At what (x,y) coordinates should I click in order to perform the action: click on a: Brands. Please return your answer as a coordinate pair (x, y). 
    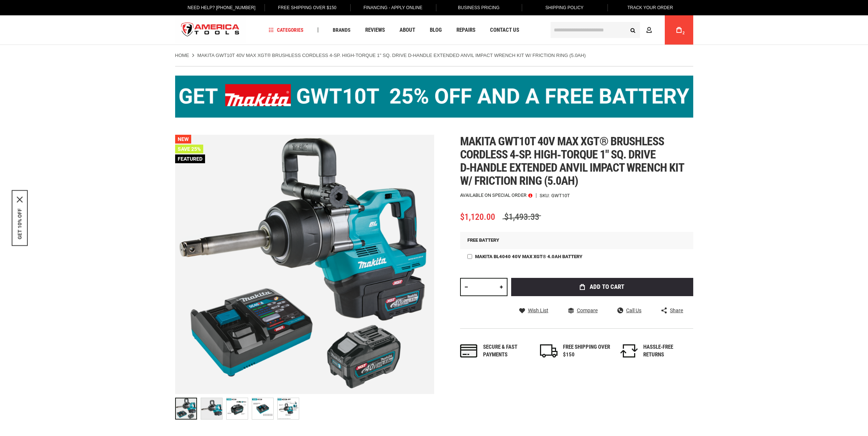
    Looking at the image, I should click on (342, 30).